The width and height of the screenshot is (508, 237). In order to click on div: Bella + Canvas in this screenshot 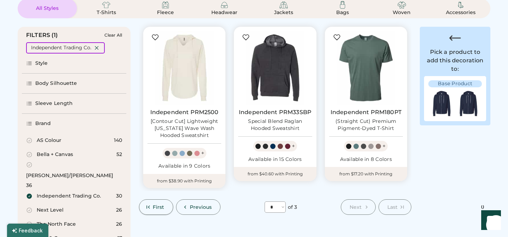, I will do `click(55, 155)`.